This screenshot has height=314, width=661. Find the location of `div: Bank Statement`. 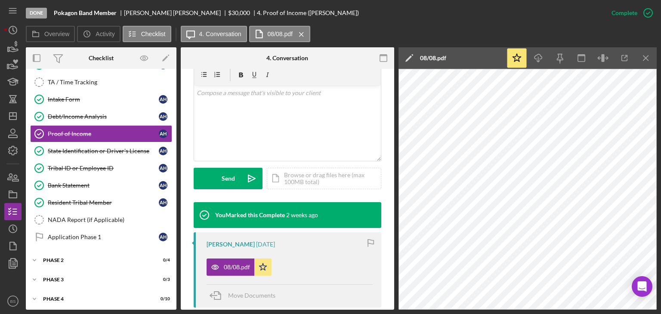

div: Bank Statement is located at coordinates (103, 186).